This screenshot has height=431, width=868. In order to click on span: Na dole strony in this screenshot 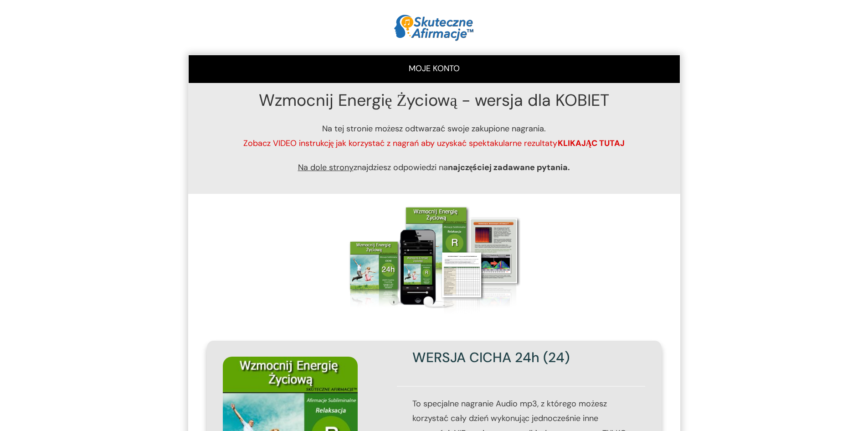, I will do `click(326, 167)`.